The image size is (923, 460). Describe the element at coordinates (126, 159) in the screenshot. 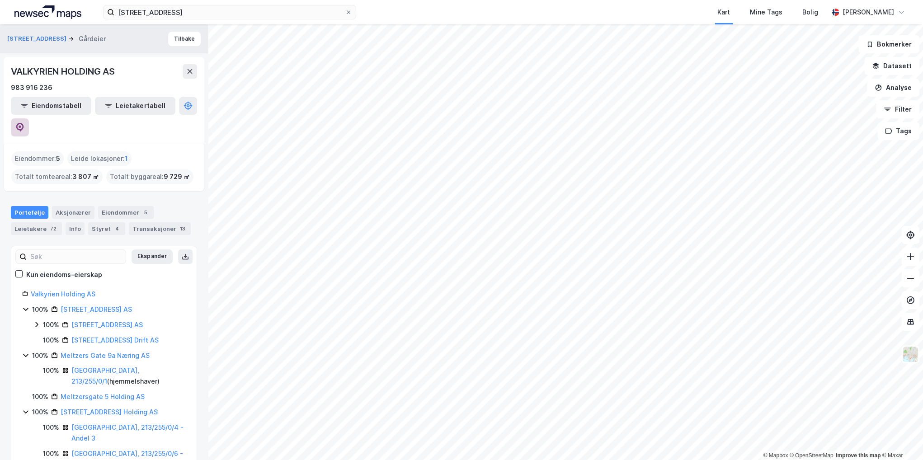

I see `span: 1` at that location.